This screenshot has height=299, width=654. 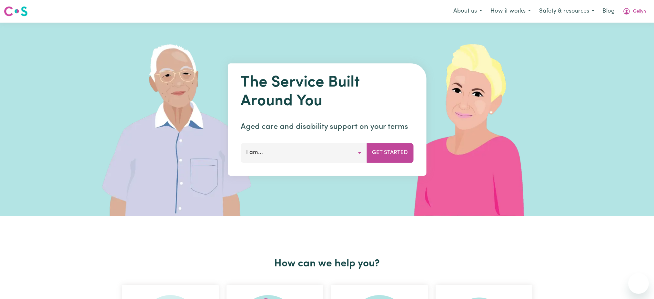 I want to click on button: I am..., so click(x=304, y=153).